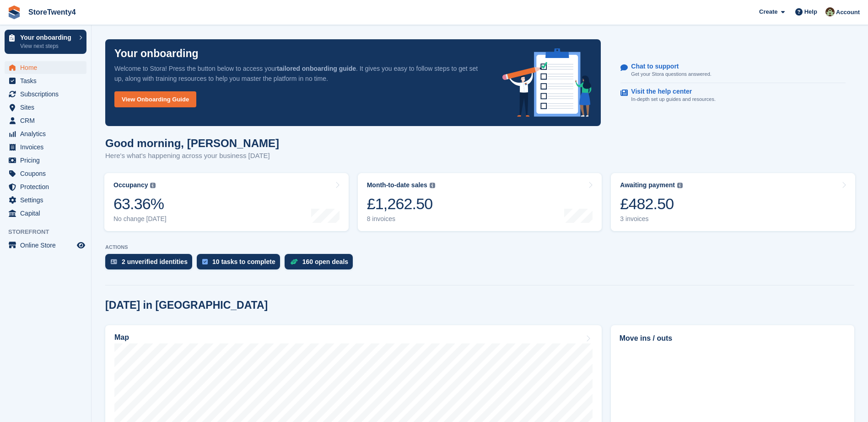 This screenshot has width=868, height=422. Describe the element at coordinates (848, 12) in the screenshot. I see `span: Account` at that location.